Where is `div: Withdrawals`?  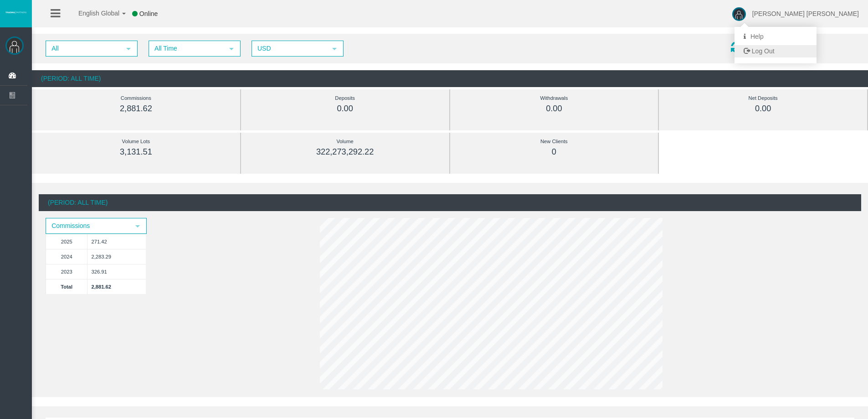
div: Withdrawals is located at coordinates (554, 98).